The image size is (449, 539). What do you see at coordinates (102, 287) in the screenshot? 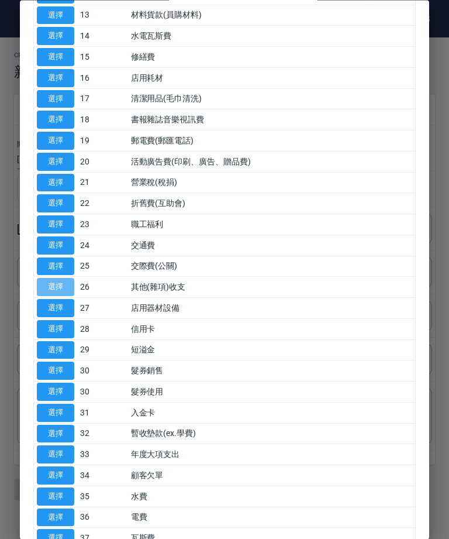
I see `td: 26` at bounding box center [102, 287].